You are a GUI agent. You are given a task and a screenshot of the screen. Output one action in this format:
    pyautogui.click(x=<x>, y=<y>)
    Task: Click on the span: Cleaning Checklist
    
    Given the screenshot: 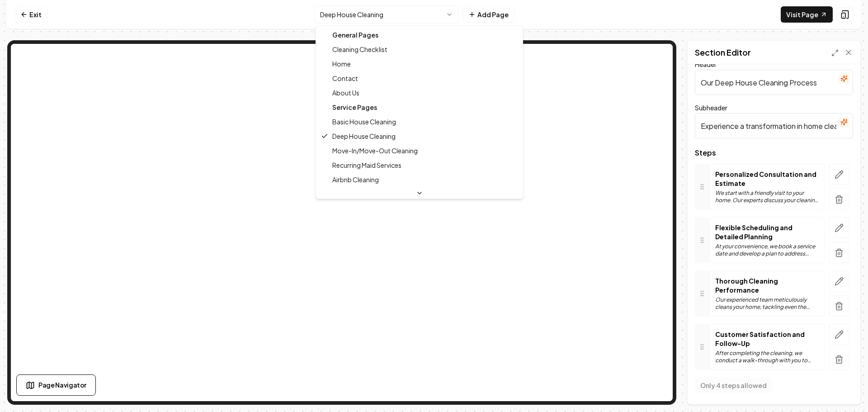 What is the action you would take?
    pyautogui.click(x=360, y=50)
    